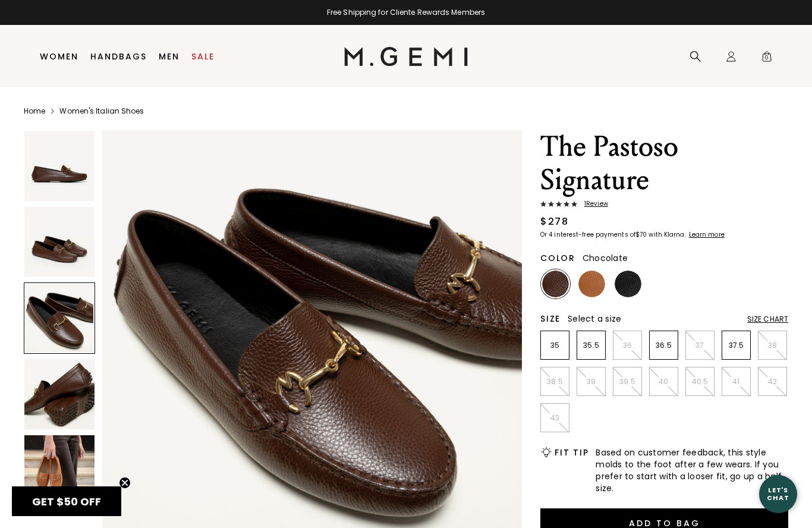 The height and width of the screenshot is (528, 812). Describe the element at coordinates (593, 204) in the screenshot. I see `span: 1 Review` at that location.